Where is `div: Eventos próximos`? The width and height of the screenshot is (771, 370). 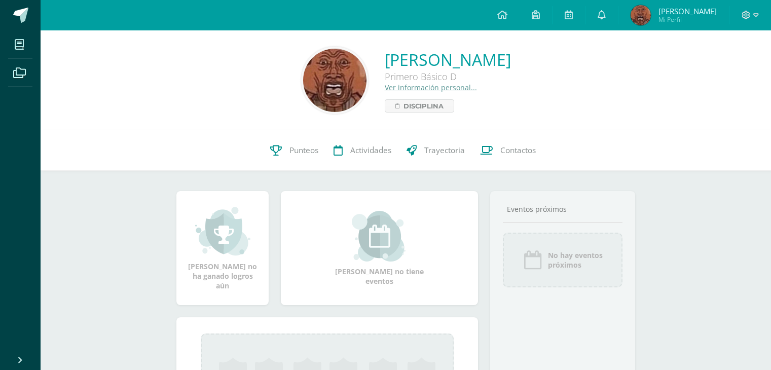
div: Eventos próximos is located at coordinates (563, 209).